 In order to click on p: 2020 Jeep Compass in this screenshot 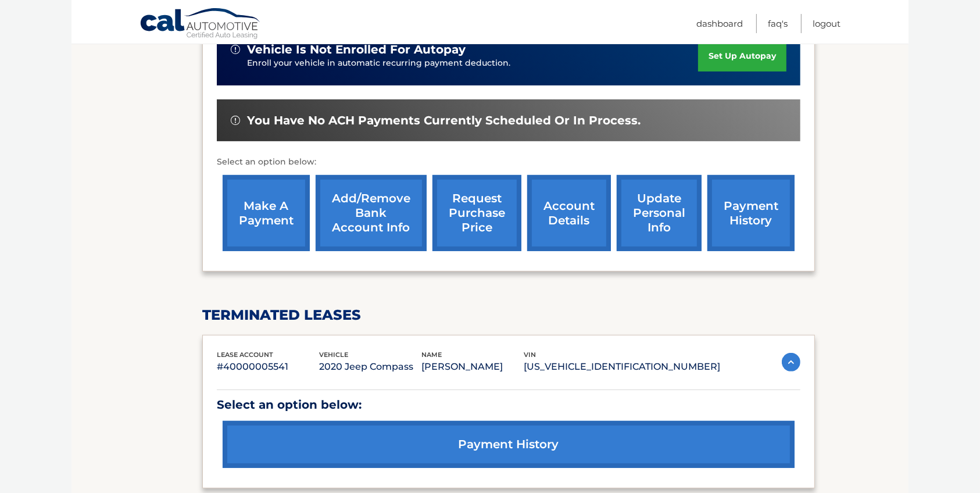, I will do `click(370, 367)`.